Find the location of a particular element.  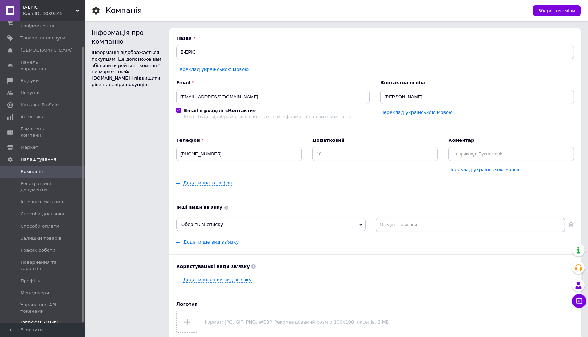

span: Залишки товарів is located at coordinates (41, 238).